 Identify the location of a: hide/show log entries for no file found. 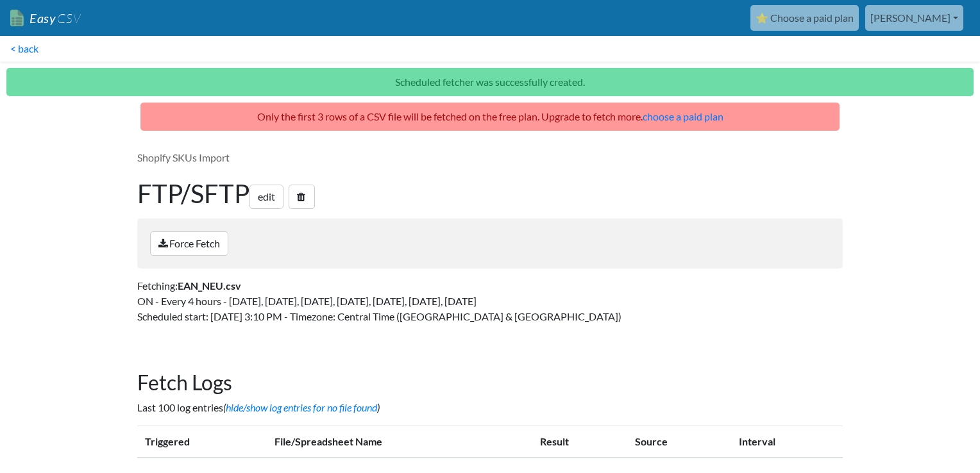
(302, 407).